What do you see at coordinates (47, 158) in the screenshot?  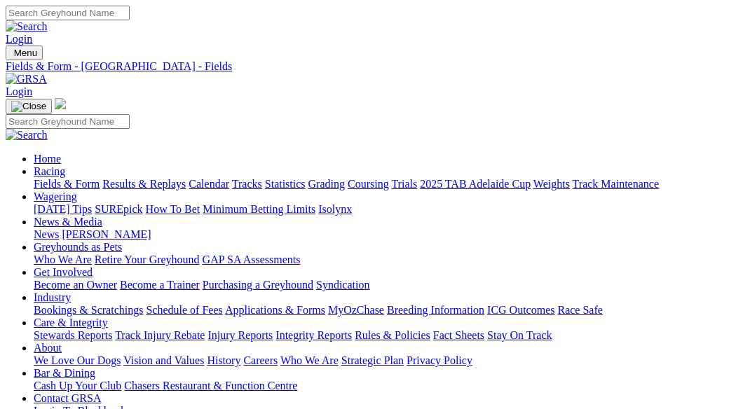 I see `a: Home` at bounding box center [47, 158].